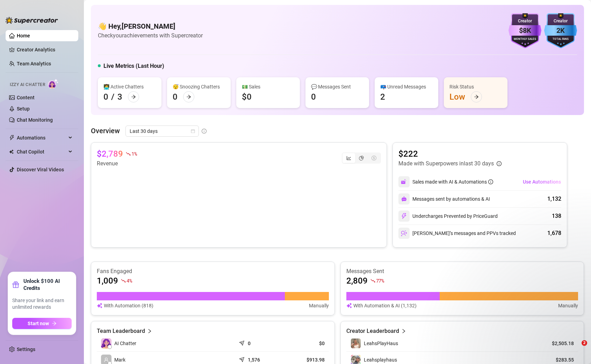 Image resolution: width=591 pixels, height=364 pixels. What do you see at coordinates (319, 305) in the screenshot?
I see `article: Manually` at bounding box center [319, 305].